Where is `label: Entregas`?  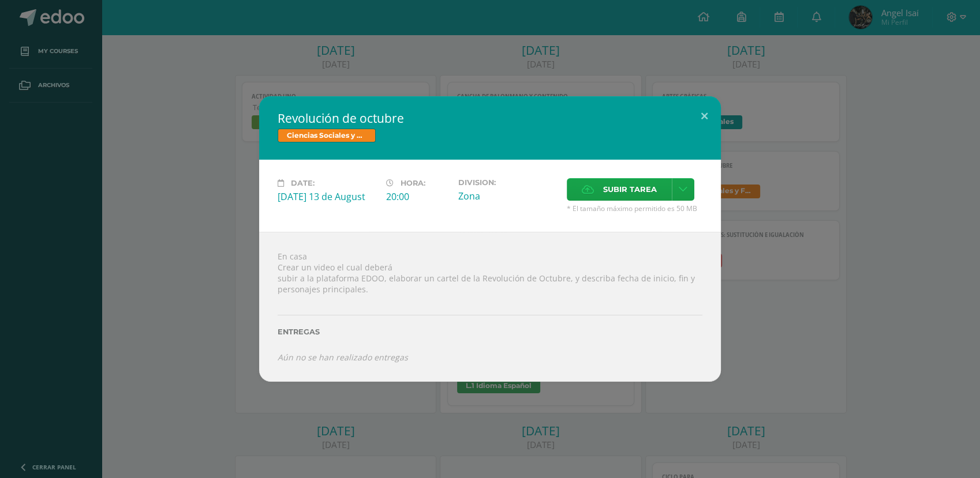
label: Entregas is located at coordinates (490, 332).